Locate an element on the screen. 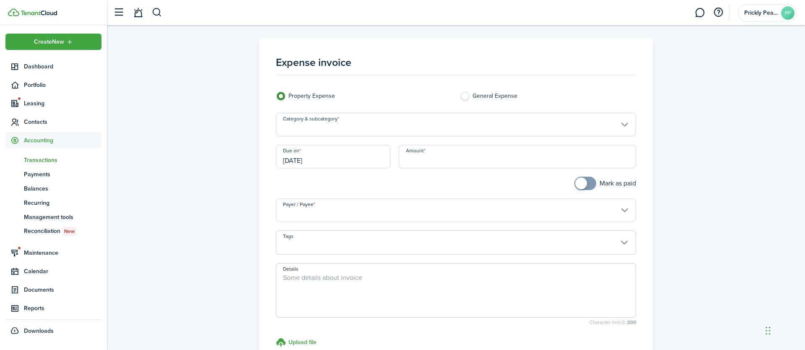 The height and width of the screenshot is (350, 805). h3: Upload file is located at coordinates (302, 342).